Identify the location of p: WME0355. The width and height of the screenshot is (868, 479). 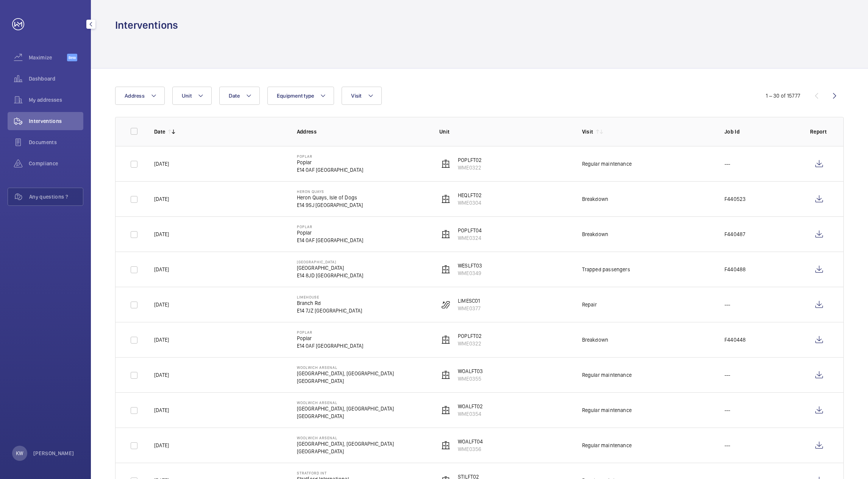
(470, 379).